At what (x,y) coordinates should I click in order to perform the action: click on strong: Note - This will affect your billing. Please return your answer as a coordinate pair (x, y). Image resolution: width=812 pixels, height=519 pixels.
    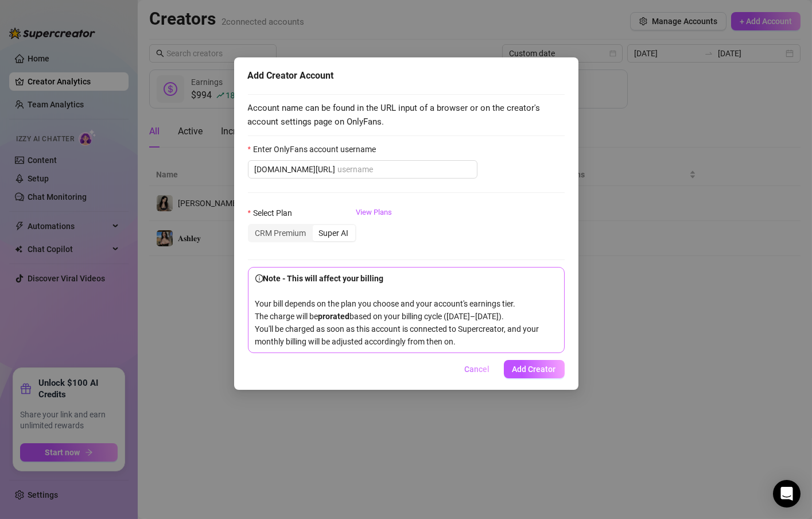
    Looking at the image, I should click on (320, 278).